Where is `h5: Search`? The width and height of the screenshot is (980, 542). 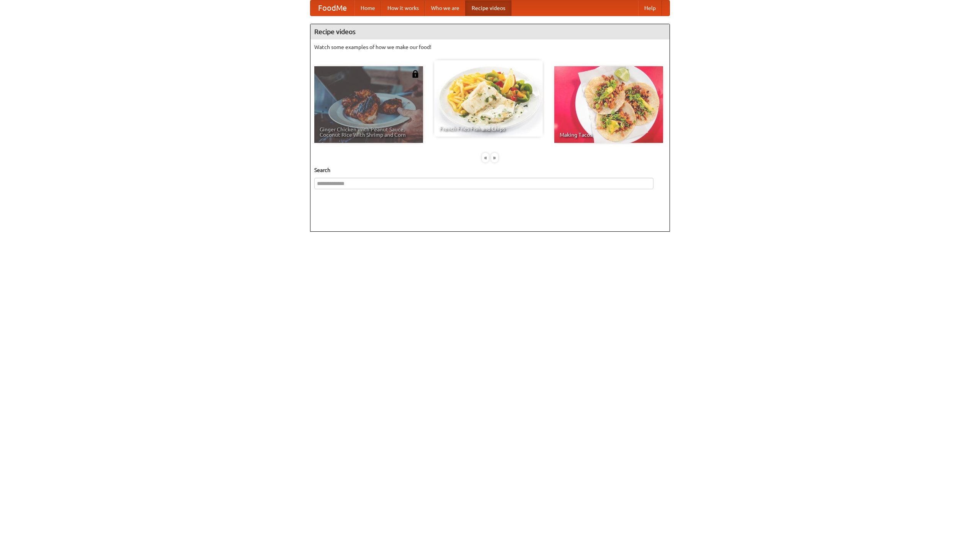
h5: Search is located at coordinates (490, 169).